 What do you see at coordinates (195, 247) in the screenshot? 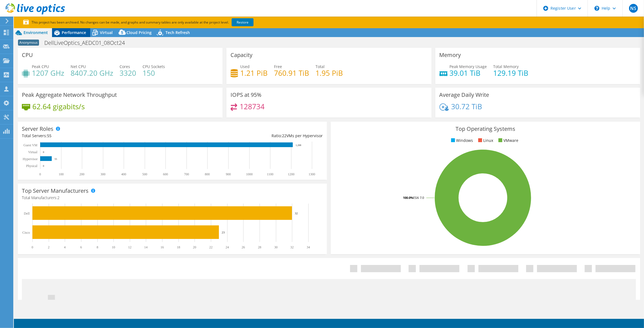
I see `text: 20` at bounding box center [195, 247].